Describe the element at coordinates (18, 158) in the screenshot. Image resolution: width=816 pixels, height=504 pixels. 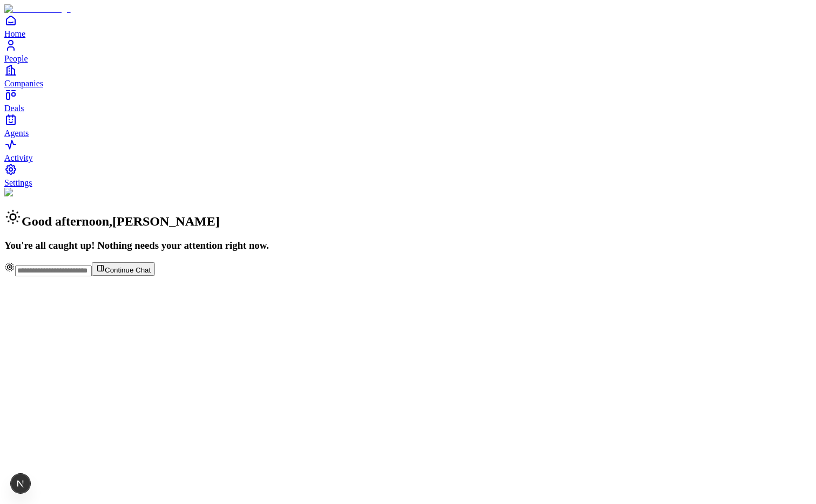
I see `span: Activity` at that location.